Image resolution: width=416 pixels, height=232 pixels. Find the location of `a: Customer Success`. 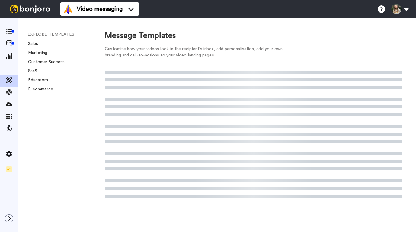

a: Customer Success is located at coordinates (44, 62).